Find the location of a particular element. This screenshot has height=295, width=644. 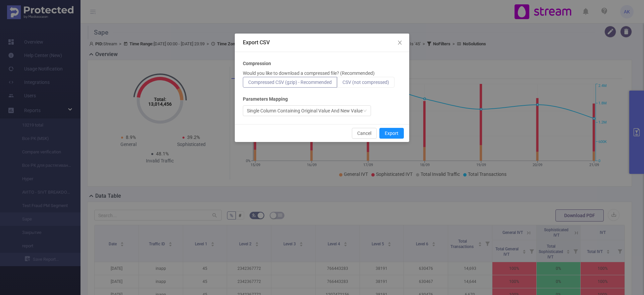

button: Export is located at coordinates (391, 133).